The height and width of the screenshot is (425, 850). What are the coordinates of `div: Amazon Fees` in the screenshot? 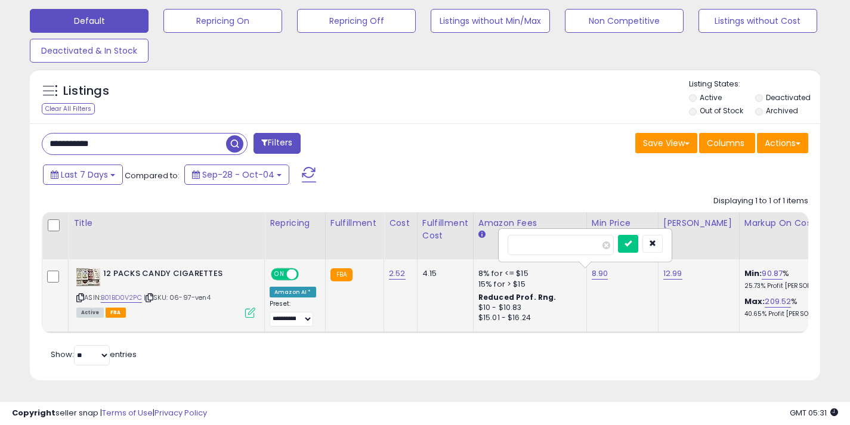 It's located at (530, 223).